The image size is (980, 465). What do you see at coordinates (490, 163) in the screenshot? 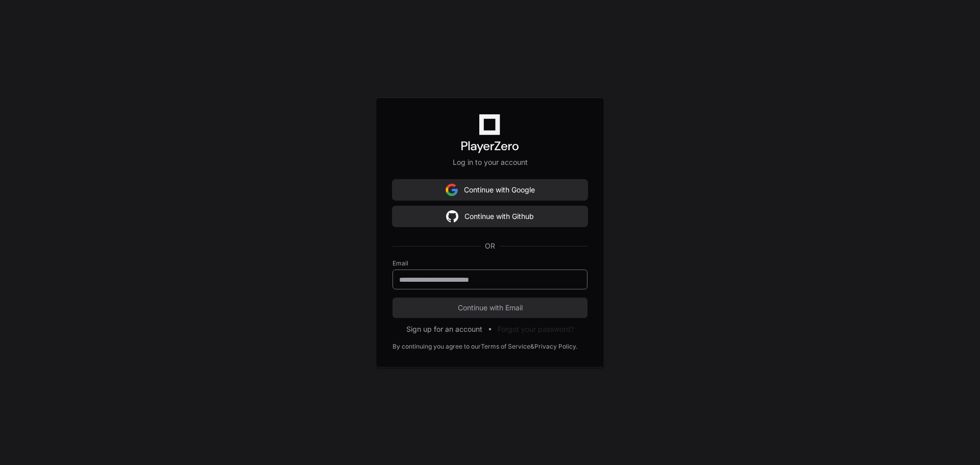
I see `p: Log in to your account` at bounding box center [490, 163].